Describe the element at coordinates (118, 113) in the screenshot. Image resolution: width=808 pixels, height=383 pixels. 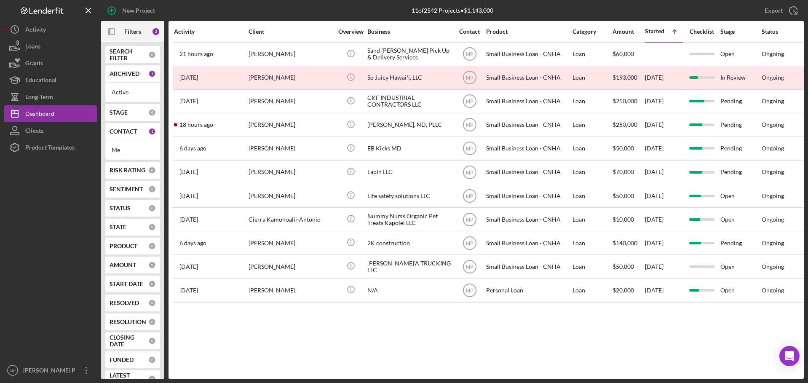
I see `b: STAGE` at that location.